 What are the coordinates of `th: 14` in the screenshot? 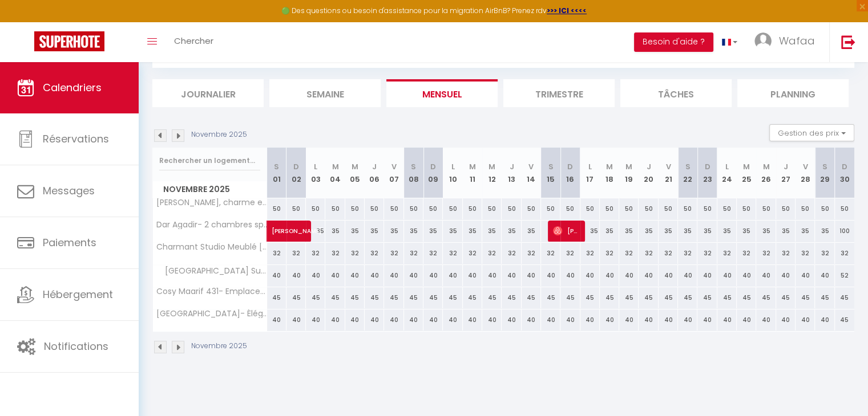 It's located at (531, 173).